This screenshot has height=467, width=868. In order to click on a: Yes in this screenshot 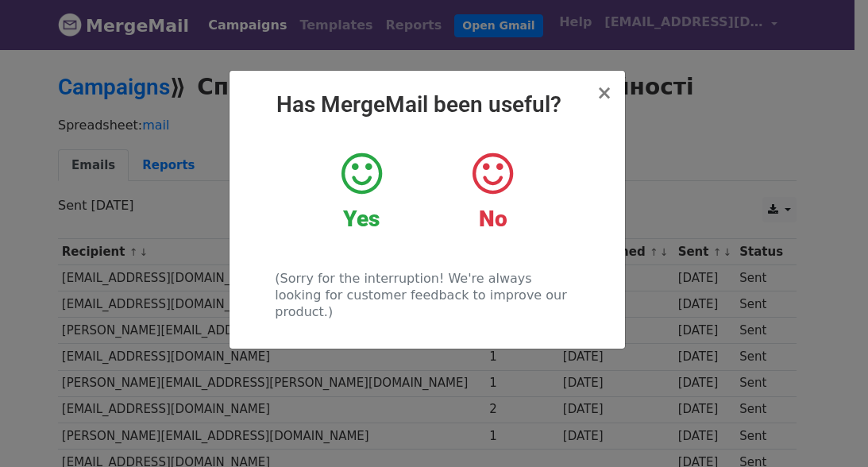, I will do `click(361, 191)`.